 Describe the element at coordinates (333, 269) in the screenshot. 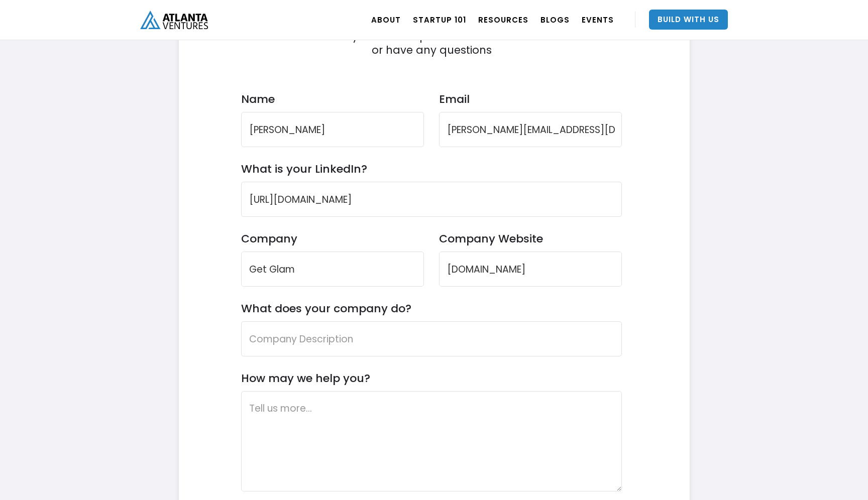

I see `input: Company Name` at that location.